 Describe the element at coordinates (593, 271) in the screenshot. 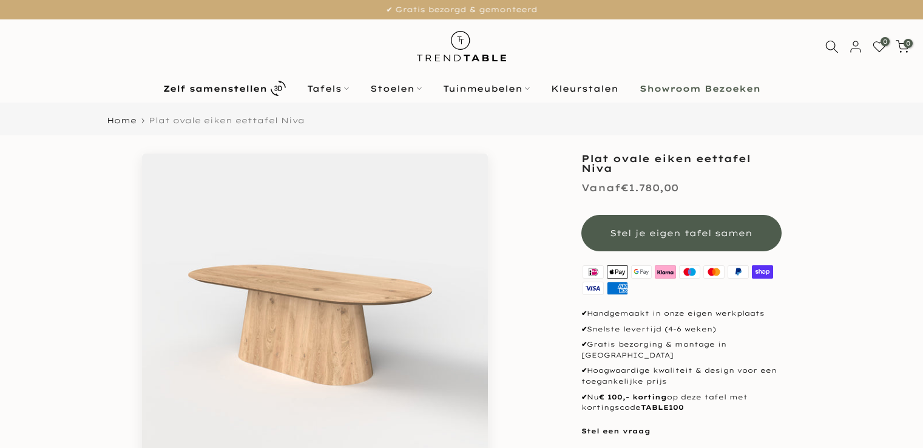

I see `img: ideal` at that location.